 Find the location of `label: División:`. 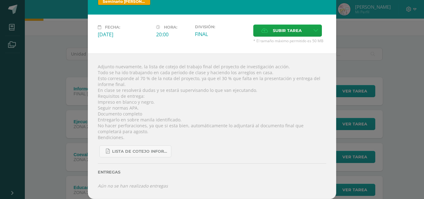

label: División: is located at coordinates (221, 27).